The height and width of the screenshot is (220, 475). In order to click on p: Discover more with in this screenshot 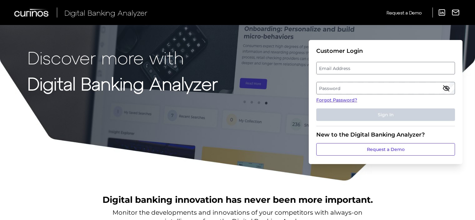, I will do `click(123, 57)`.